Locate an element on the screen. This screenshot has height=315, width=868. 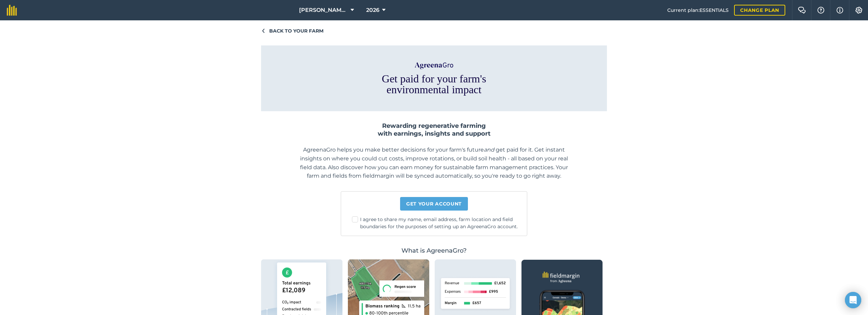
img: A question mark icon is located at coordinates (821, 10).